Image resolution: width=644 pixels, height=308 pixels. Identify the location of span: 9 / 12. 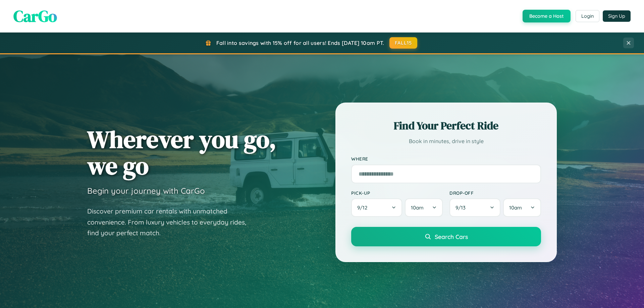
(364, 208).